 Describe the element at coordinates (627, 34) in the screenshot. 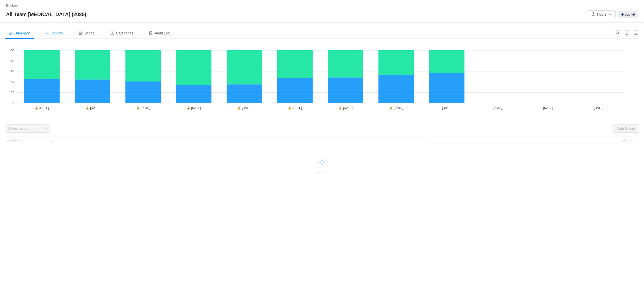

I see `button: icon: bell` at that location.